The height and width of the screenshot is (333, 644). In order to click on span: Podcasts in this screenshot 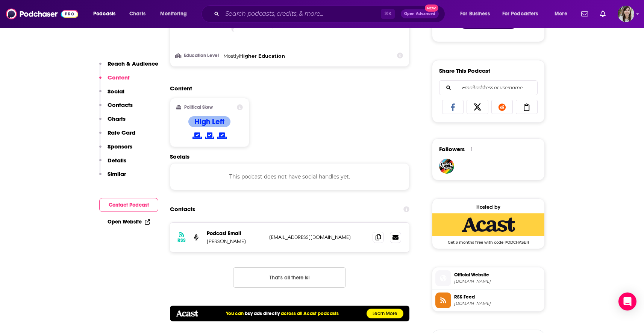, I will do `click(105, 14)`.